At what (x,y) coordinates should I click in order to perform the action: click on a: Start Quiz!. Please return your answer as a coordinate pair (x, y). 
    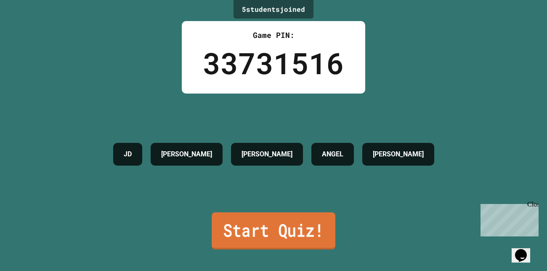
    Looking at the image, I should click on (274, 231).